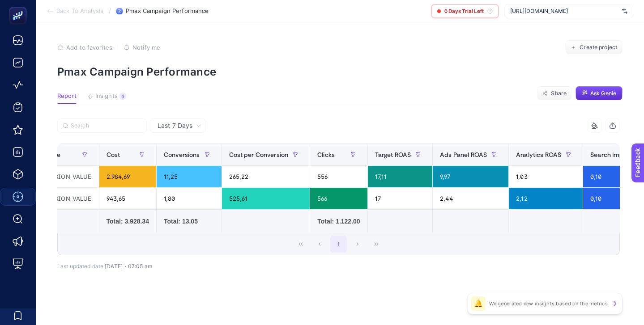 This screenshot has height=325, width=644. Describe the element at coordinates (393, 155) in the screenshot. I see `span: Target ROAS` at that location.